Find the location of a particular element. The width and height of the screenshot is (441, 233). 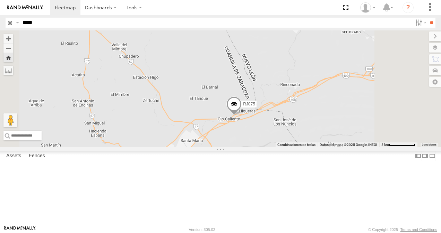

div: Version: 305.02 is located at coordinates (202, 230).